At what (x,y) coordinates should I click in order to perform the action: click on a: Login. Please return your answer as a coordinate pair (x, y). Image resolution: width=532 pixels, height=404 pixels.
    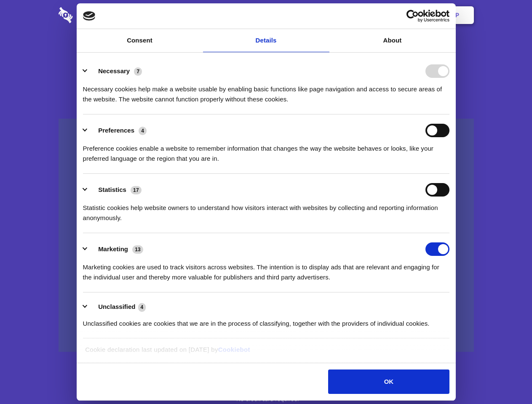
    Looking at the image, I should click on (400, 15).